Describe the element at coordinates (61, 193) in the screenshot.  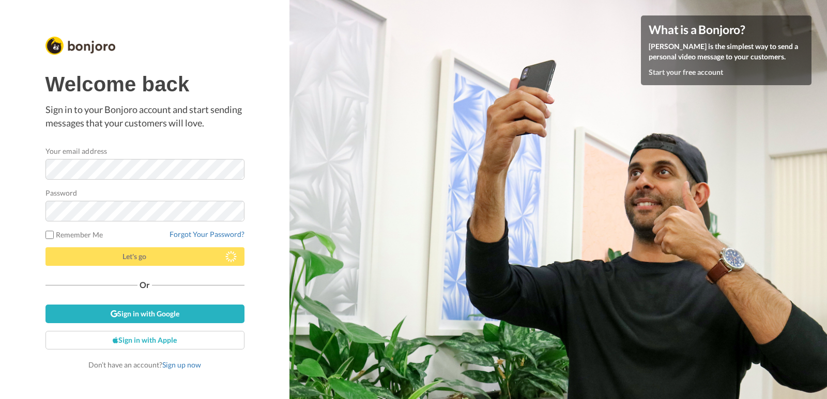
I see `label: Password` at that location.